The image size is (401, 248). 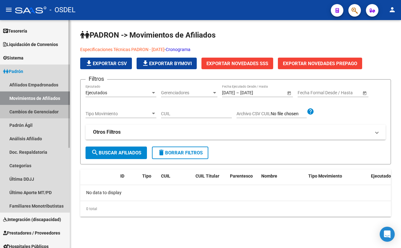 I want to click on span: Prestadores / Proveedores, so click(x=32, y=233).